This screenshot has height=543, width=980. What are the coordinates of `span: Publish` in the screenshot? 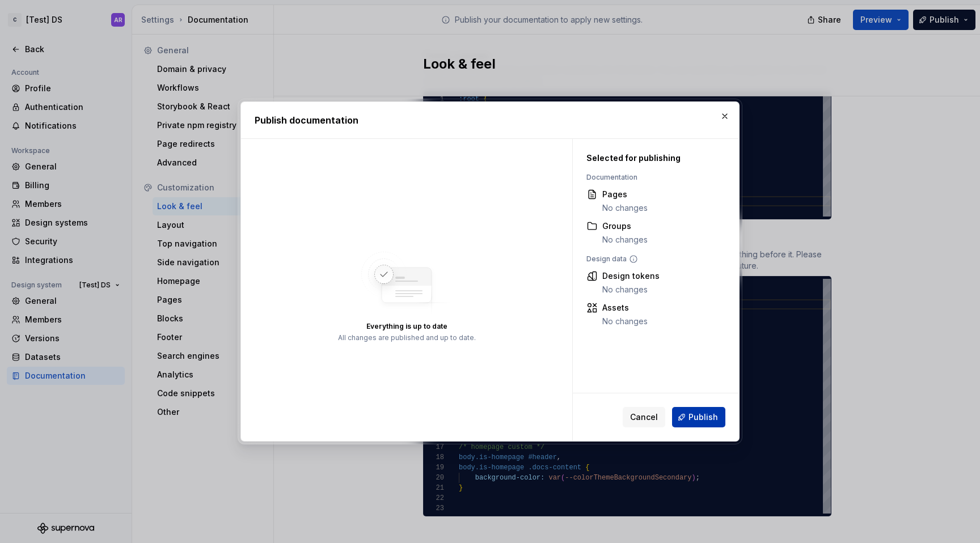 It's located at (703, 417).